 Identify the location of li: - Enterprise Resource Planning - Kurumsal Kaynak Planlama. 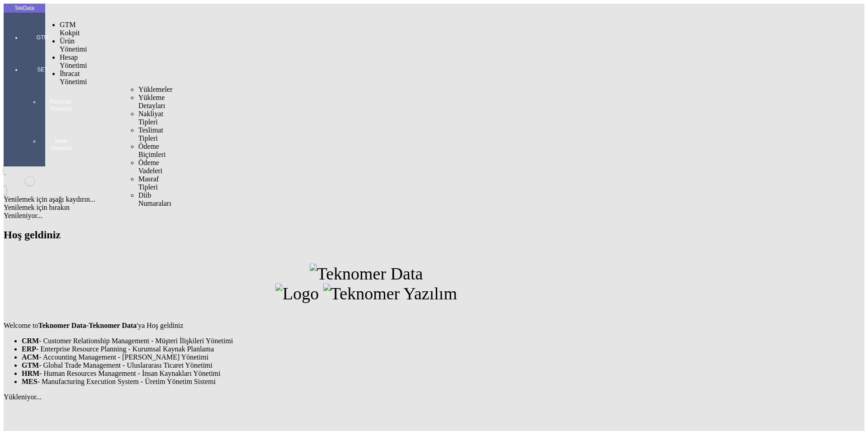
(376, 349).